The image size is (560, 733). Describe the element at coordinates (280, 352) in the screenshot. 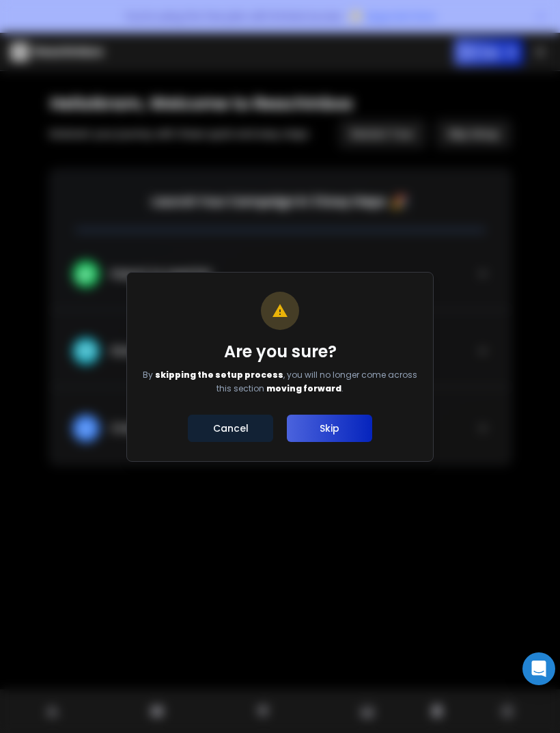

I see `h1: Are you sure?` at that location.